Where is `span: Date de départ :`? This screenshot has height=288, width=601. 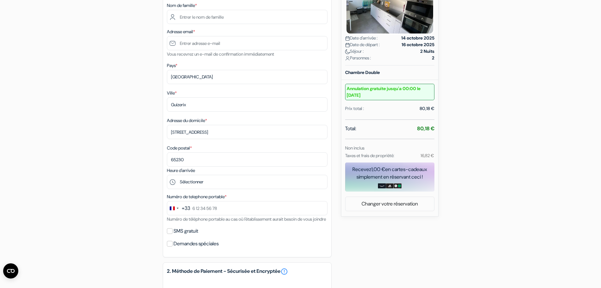
span: Date de départ : is located at coordinates (363, 45).